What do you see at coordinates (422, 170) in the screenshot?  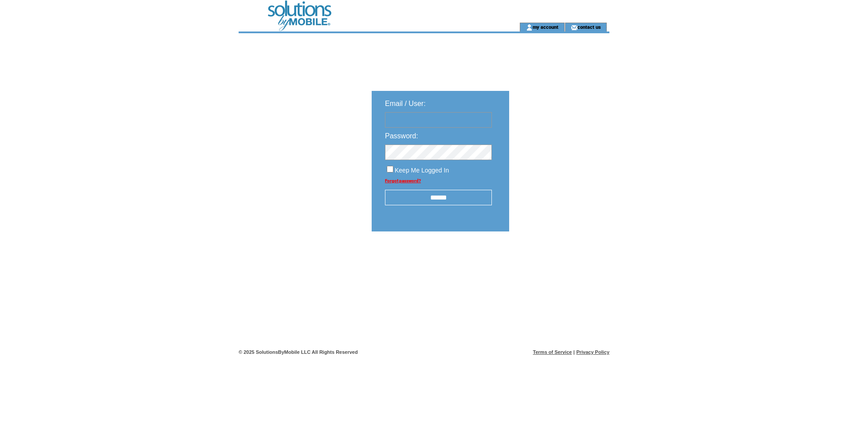 I see `span: Keep Me Logged In` at bounding box center [422, 170].